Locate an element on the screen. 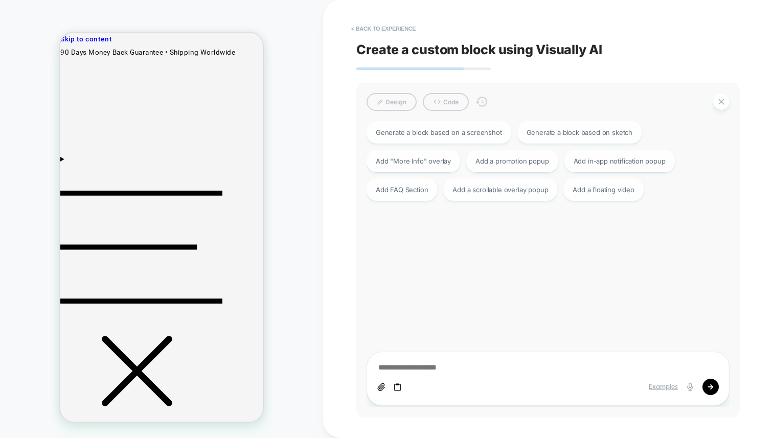  div: Generate a block based on a screenshot is located at coordinates (439, 132).